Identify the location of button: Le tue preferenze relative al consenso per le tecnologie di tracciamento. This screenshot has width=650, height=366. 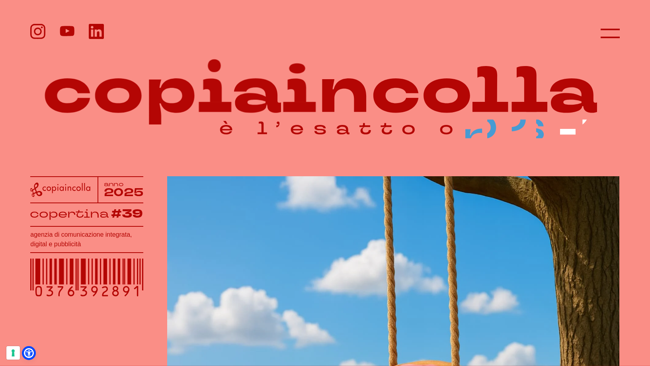
(13, 353).